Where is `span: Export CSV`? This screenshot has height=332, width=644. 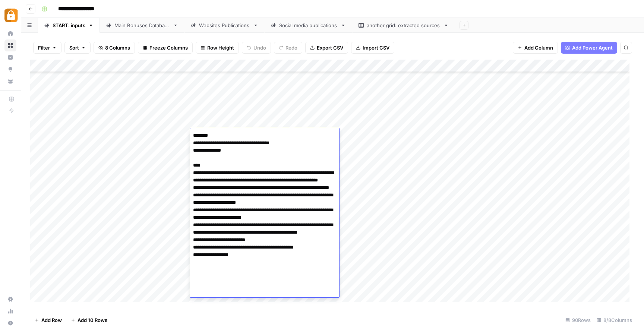 span: Export CSV is located at coordinates (330, 48).